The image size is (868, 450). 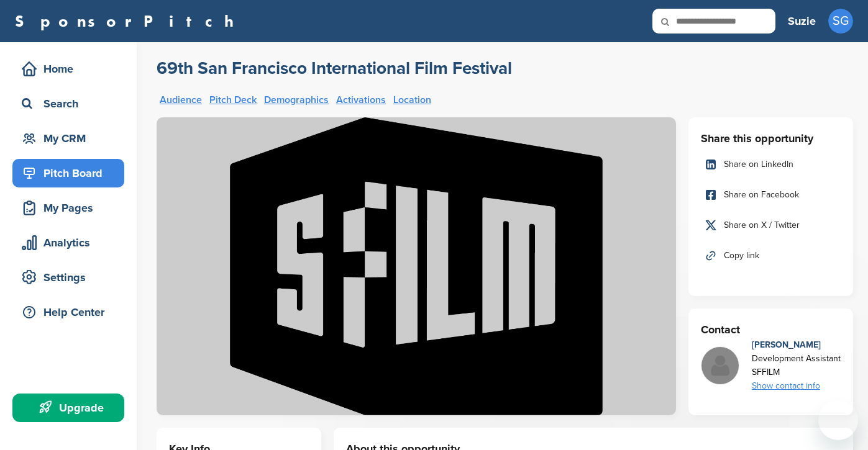 What do you see at coordinates (796, 372) in the screenshot?
I see `div: SFFILM` at bounding box center [796, 372].